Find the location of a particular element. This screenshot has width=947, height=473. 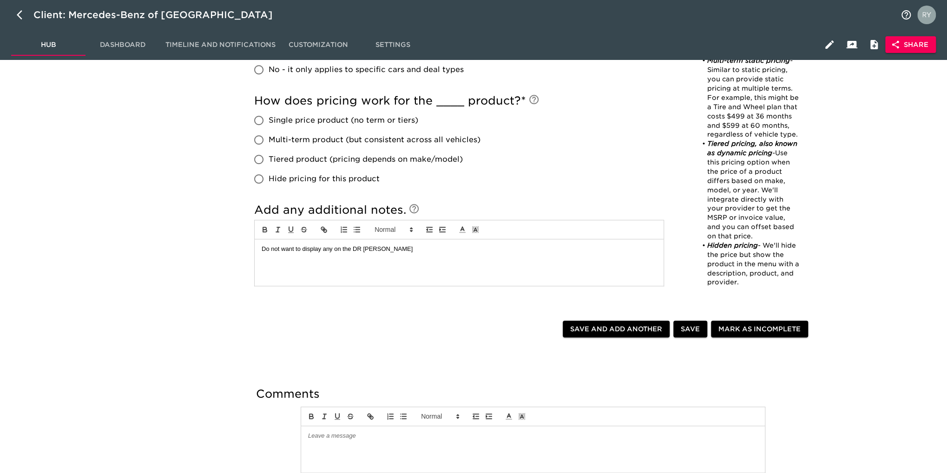

li: Similar to static pricing, you can provide static pricing at multiple terms. For example, this mi... is located at coordinates (748, 98).